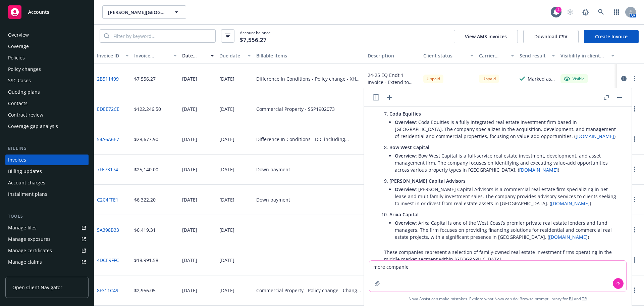 The image size is (644, 306). Describe the element at coordinates (47, 239) in the screenshot. I see `a: Manage exposures` at that location.